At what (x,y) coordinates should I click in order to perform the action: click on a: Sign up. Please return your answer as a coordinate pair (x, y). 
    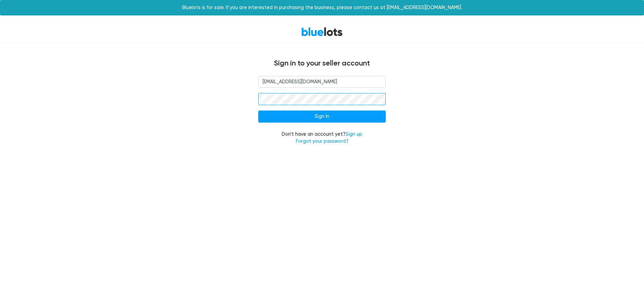
    Looking at the image, I should click on (354, 134).